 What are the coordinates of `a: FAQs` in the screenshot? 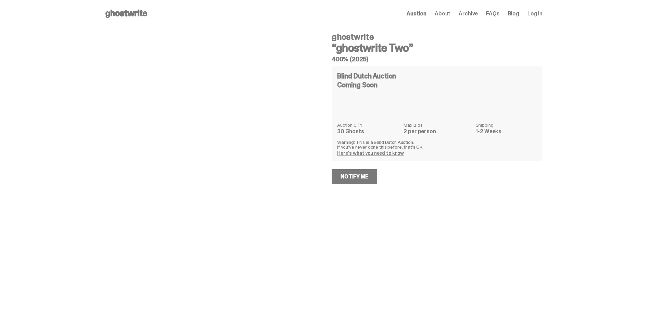 It's located at (493, 14).